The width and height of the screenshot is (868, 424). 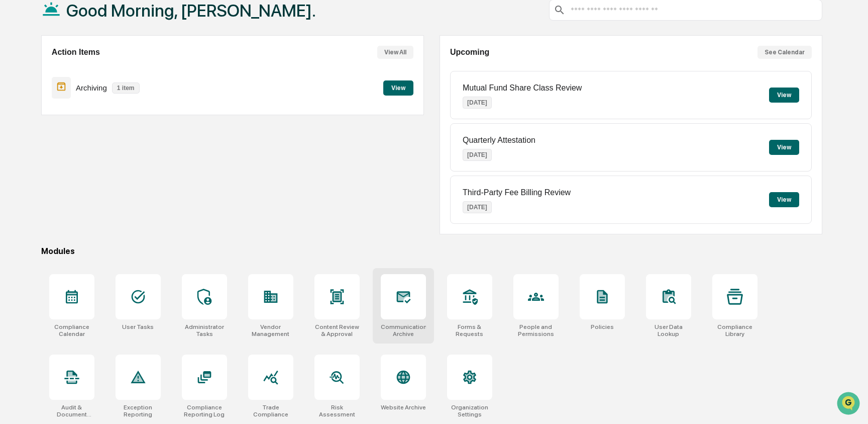 What do you see at coordinates (271, 411) in the screenshot?
I see `div: Trade Compliance` at bounding box center [271, 411].